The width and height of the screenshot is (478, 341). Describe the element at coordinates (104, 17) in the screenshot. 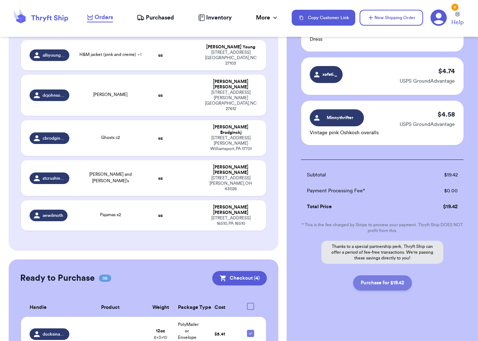

I see `span: Orders` at that location.